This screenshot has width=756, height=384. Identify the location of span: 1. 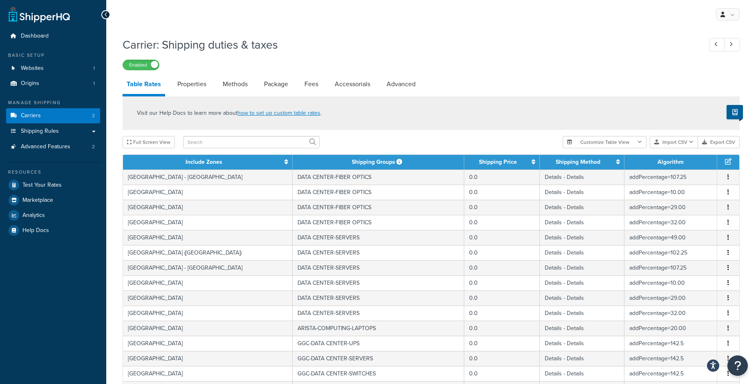
(94, 68).